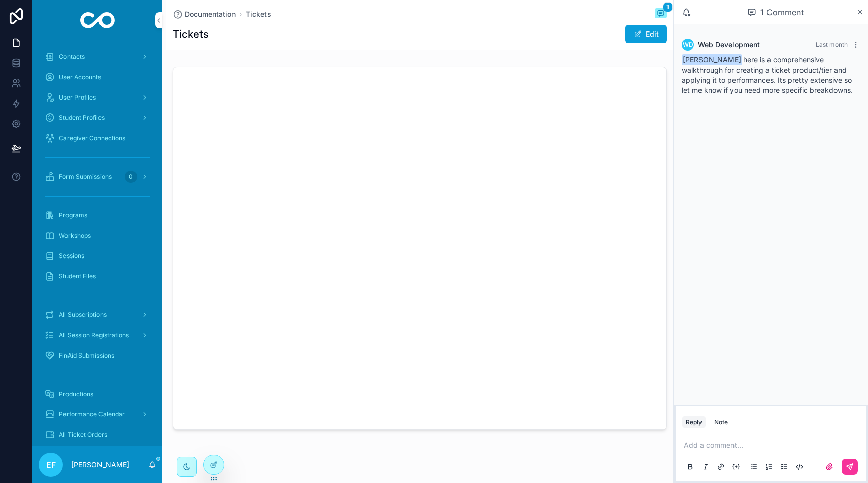 Image resolution: width=868 pixels, height=483 pixels. I want to click on span: Programs, so click(73, 215).